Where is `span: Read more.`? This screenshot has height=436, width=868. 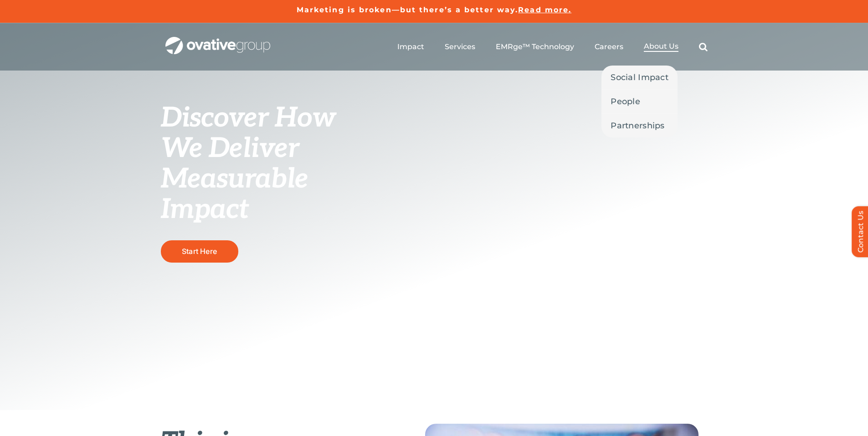
span: Read more. is located at coordinates (544, 10).